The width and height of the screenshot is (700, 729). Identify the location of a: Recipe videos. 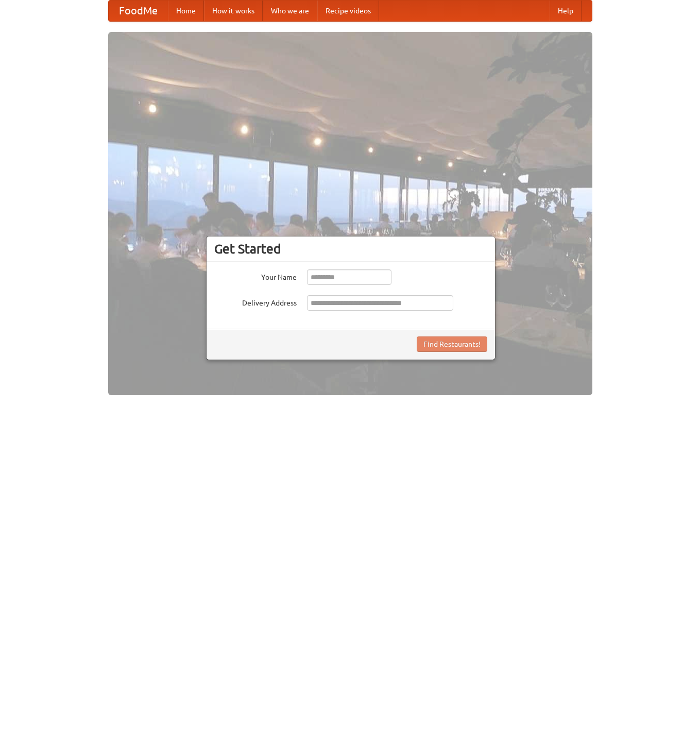
(348, 11).